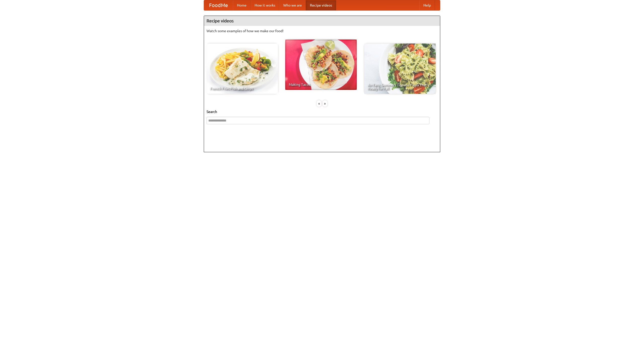  What do you see at coordinates (400, 87) in the screenshot?
I see `span: An Easy, Summery Tomato Pasta That's Ready for Fall` at bounding box center [400, 87].